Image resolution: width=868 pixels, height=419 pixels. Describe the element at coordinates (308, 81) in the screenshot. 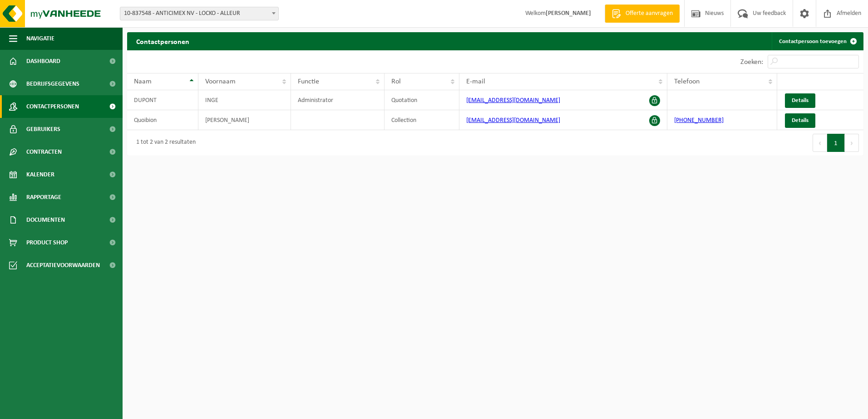

I see `span: Functie` at that location.